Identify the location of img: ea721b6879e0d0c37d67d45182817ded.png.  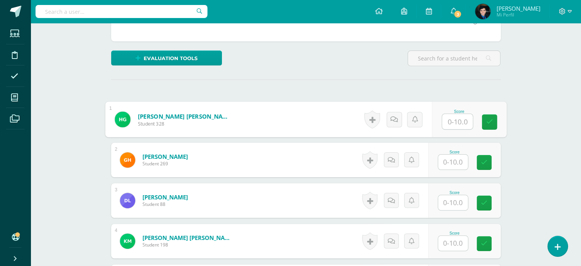
(122, 119).